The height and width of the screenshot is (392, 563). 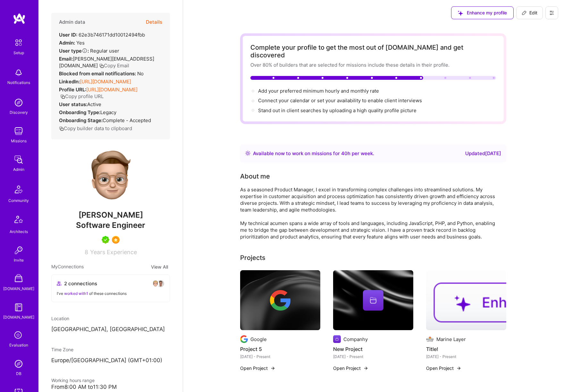 What do you see at coordinates (115, 66) in the screenshot?
I see `button: Copy Email` at bounding box center [115, 66].